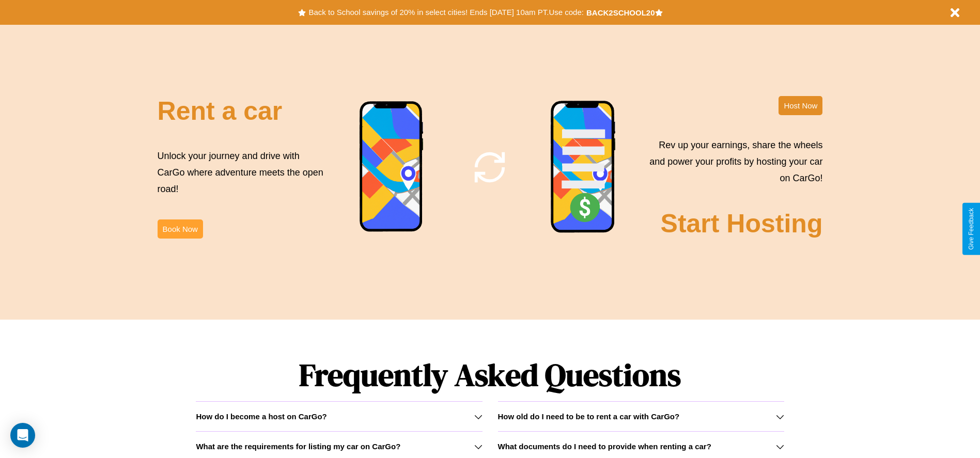 This screenshot has width=980, height=458. Describe the element at coordinates (620, 12) in the screenshot. I see `b: BACK2SCHOOL20` at that location.